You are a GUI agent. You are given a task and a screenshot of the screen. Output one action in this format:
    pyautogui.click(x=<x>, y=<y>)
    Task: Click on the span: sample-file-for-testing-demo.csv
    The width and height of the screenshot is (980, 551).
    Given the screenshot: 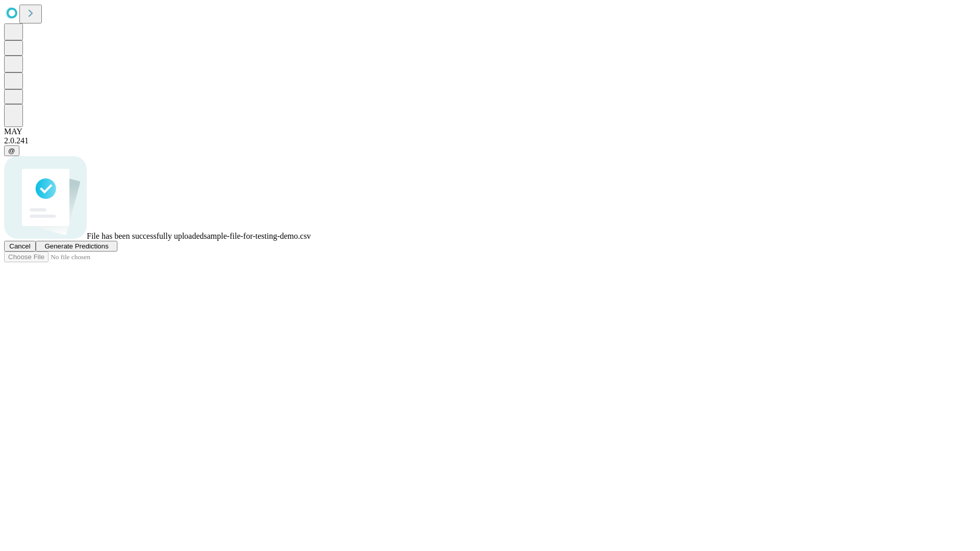 What is the action you would take?
    pyautogui.click(x=257, y=236)
    